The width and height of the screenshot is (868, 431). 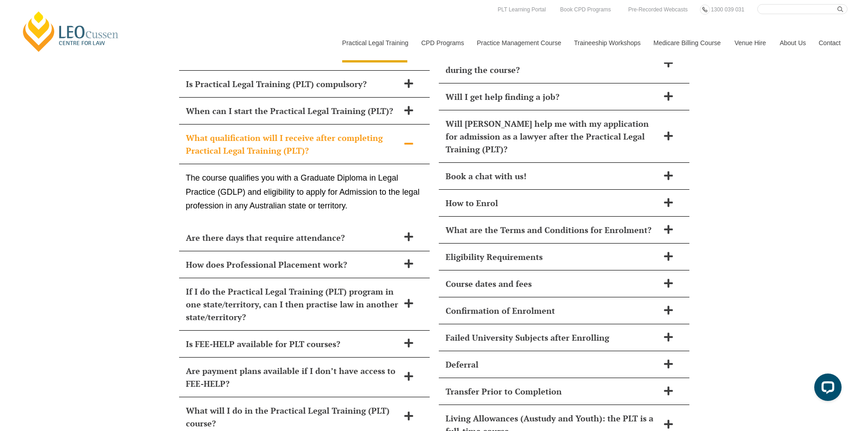 What do you see at coordinates (552, 176) in the screenshot?
I see `span: Book a chat with us!` at bounding box center [552, 176].